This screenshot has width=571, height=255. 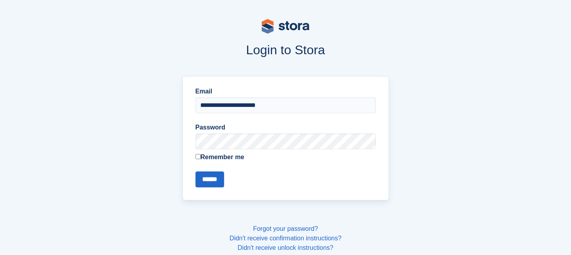 I want to click on a: Didn't receive unlock instructions?, so click(x=285, y=248).